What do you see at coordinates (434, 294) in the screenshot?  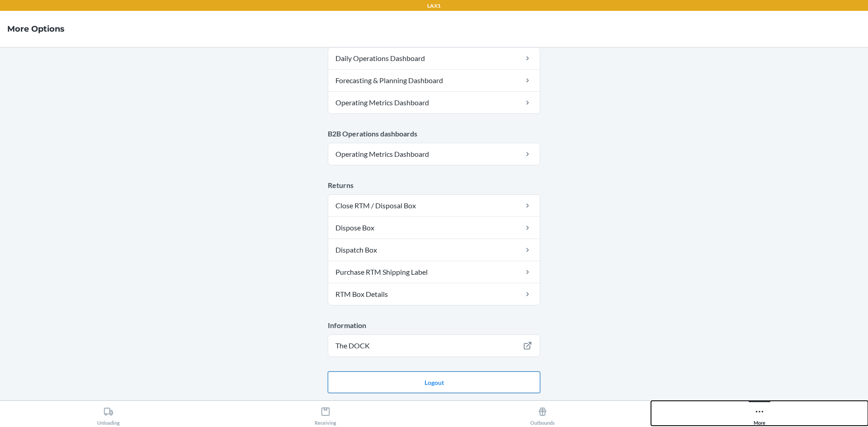 I see `a: RTM Box Details` at bounding box center [434, 294].